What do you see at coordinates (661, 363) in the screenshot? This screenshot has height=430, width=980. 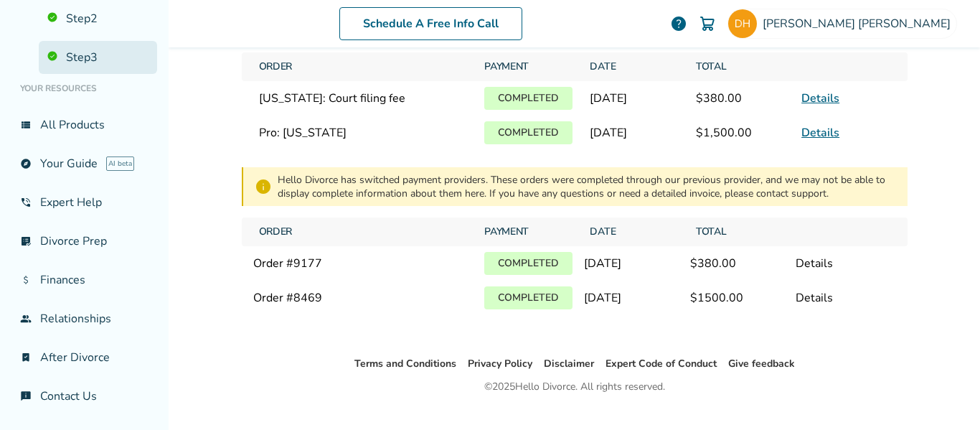 I see `a: Expert Code of Conduct` at bounding box center [661, 363].